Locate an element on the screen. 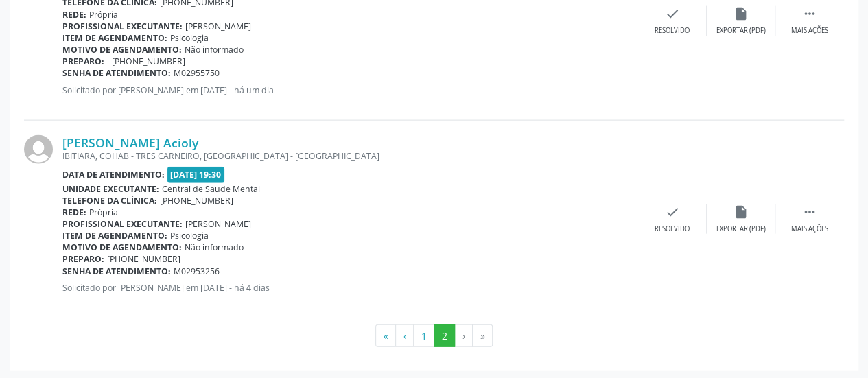 This screenshot has width=868, height=378. span: M02955750 is located at coordinates (196, 73).